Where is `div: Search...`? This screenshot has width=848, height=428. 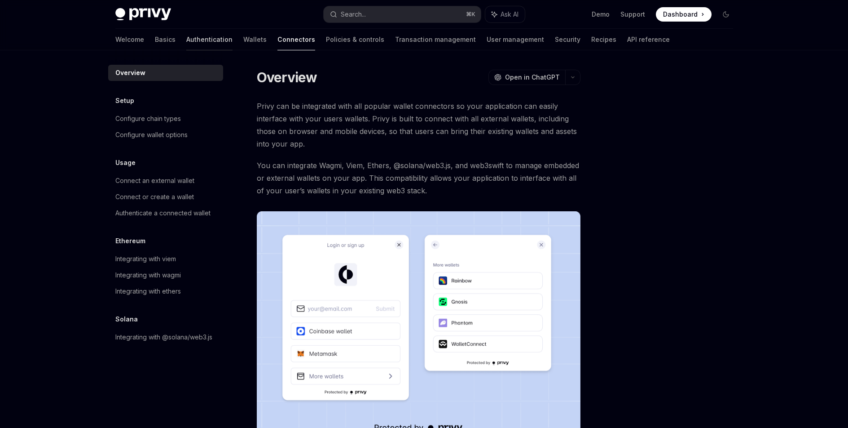
div: Search... is located at coordinates (353, 14).